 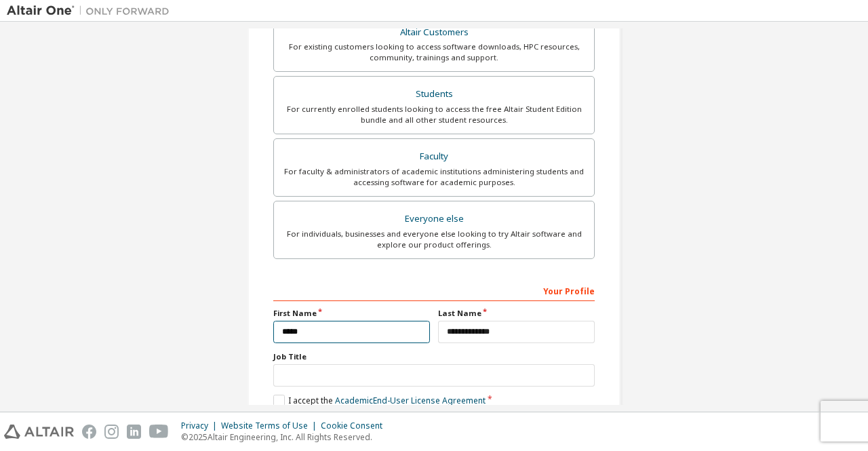 What do you see at coordinates (38, 431) in the screenshot?
I see `img: altair_logo.svg` at bounding box center [38, 431].